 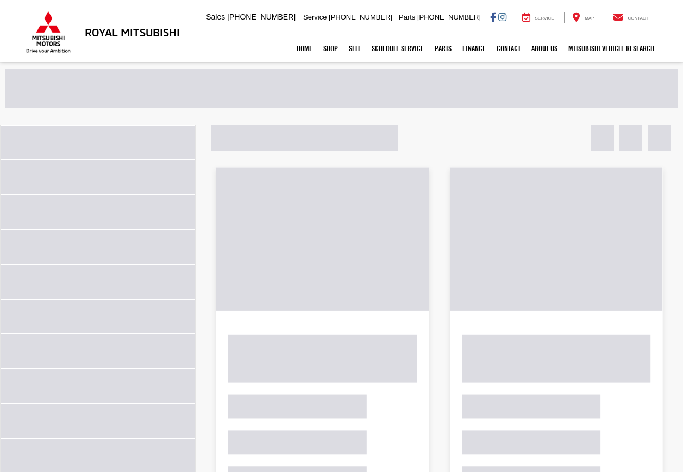 I want to click on a: Instagram: Click to visit our Instagram page, so click(x=502, y=17).